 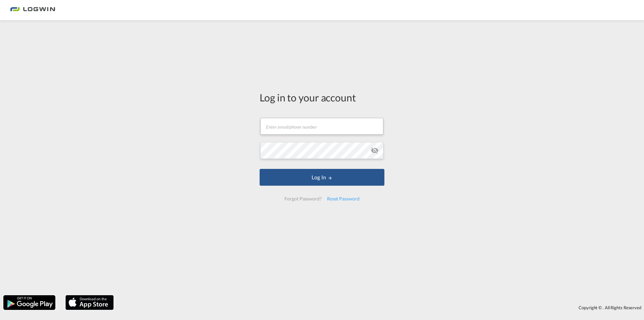 I want to click on img: apple.png, so click(x=90, y=303).